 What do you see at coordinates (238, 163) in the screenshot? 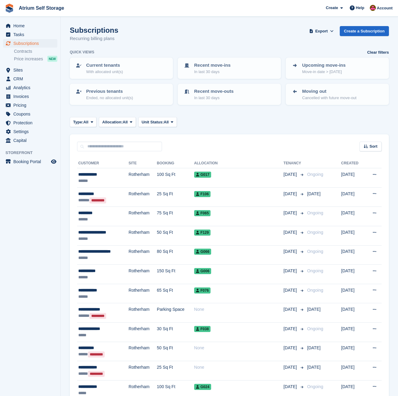
I see `th: Allocation` at bounding box center [238, 163].